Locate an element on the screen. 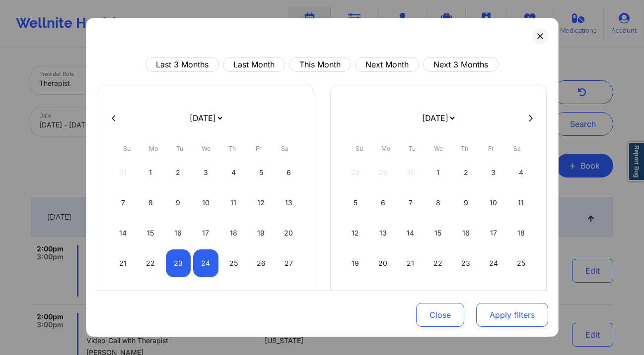  div: Fri Oct 31 2025 is located at coordinates (493, 293).